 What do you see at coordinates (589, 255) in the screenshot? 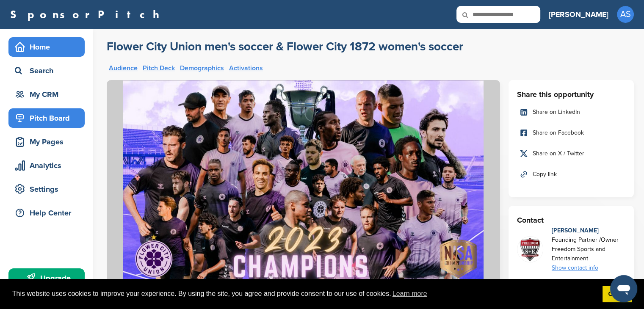
I see `div: Freedom Sports and Entertainment` at bounding box center [589, 255].